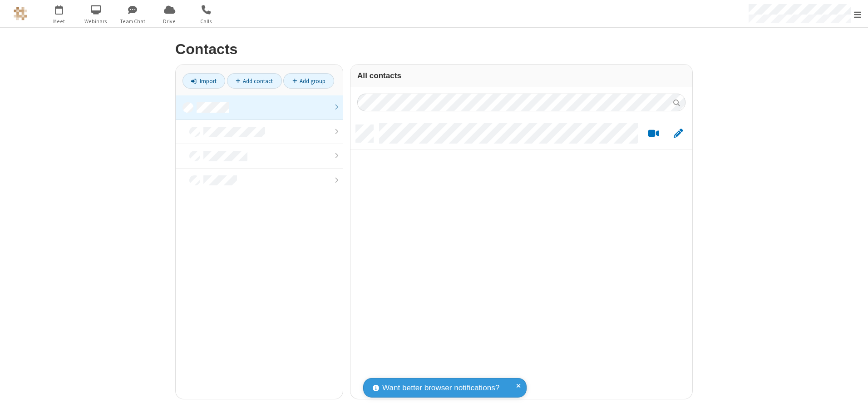 The width and height of the screenshot is (868, 413). What do you see at coordinates (20, 14) in the screenshot?
I see `img: QA Selenium DO NOT DELETE OR CHANGE` at bounding box center [20, 14].